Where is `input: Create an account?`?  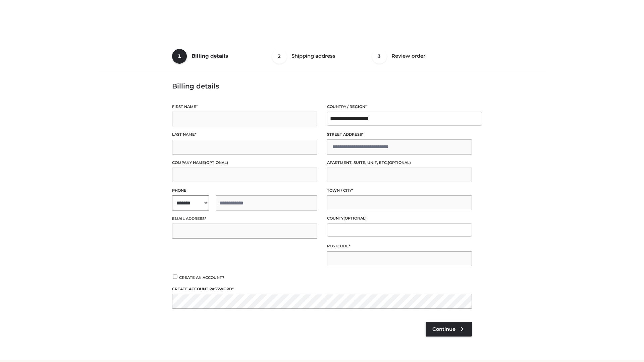 input: Create an account? is located at coordinates (175, 276).